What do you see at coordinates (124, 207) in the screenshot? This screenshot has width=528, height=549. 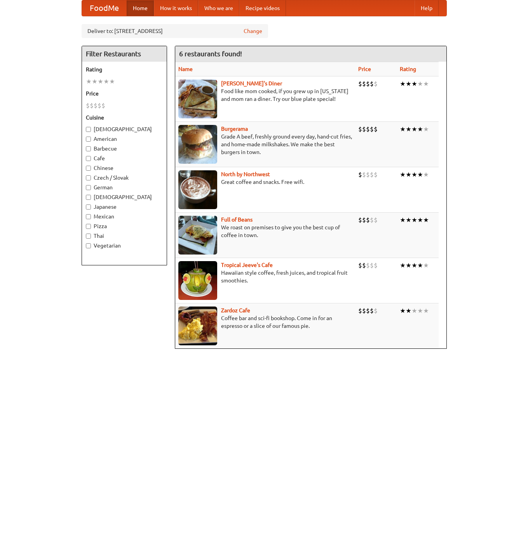 I see `label: Japanese` at bounding box center [124, 207].